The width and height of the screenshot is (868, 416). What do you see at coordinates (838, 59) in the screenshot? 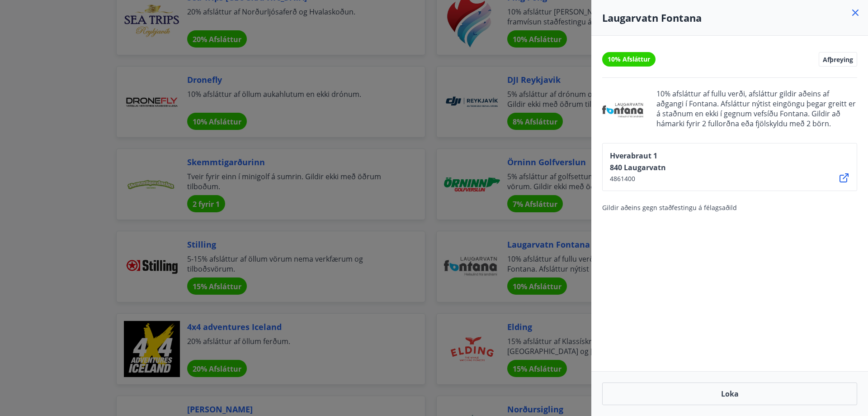
I see `span: Afþreying` at bounding box center [838, 59].